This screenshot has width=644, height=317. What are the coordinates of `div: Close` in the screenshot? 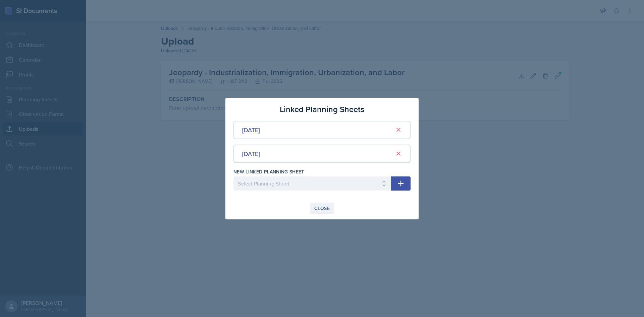 It's located at (322, 209).